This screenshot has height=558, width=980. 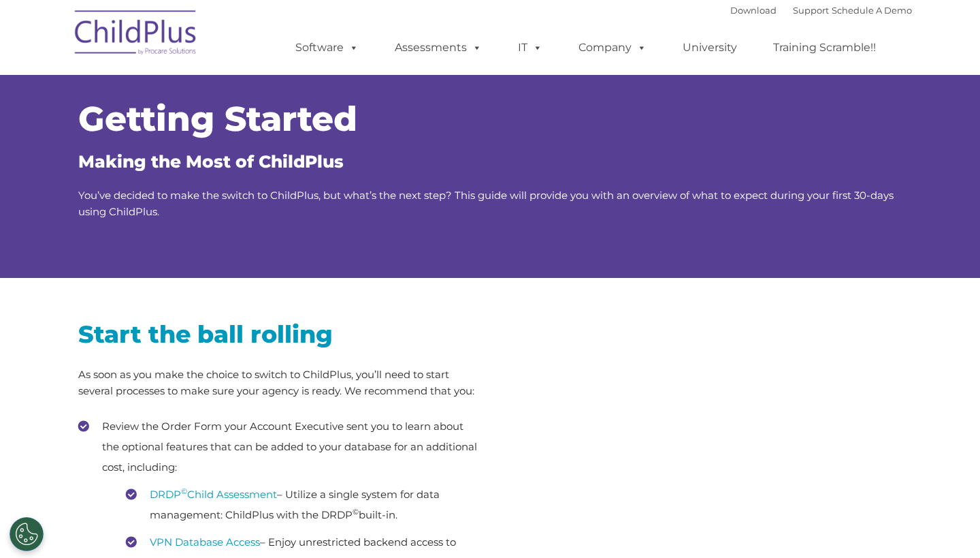 What do you see at coordinates (205, 542) in the screenshot?
I see `a: VPN Database Access` at bounding box center [205, 542].